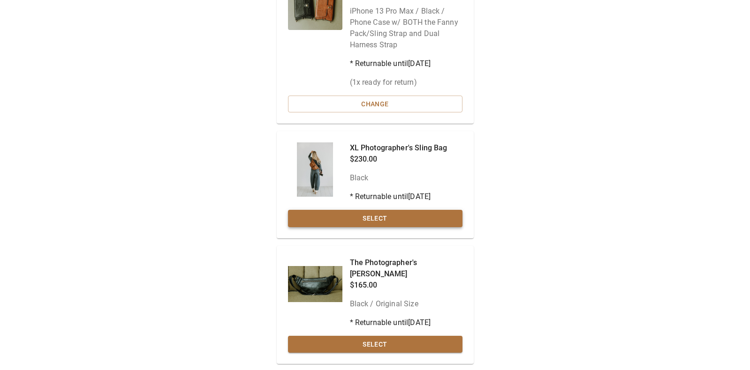  What do you see at coordinates (406, 285) in the screenshot?
I see `p: $165.00` at bounding box center [406, 285].